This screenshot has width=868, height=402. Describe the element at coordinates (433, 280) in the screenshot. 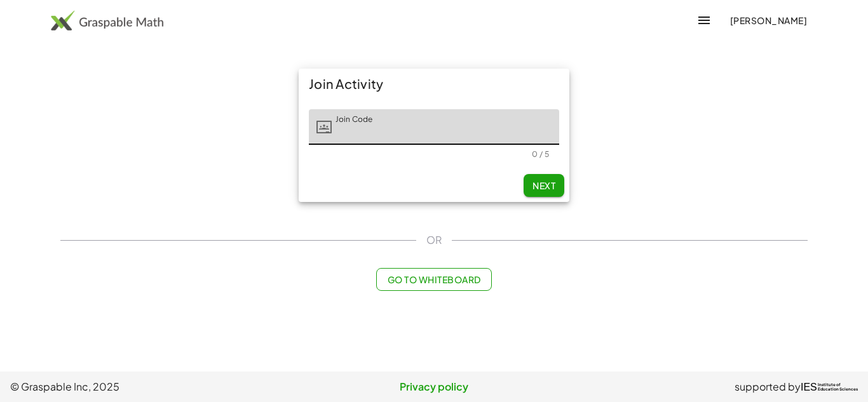

I see `button: Go to Whiteboard` at that location.